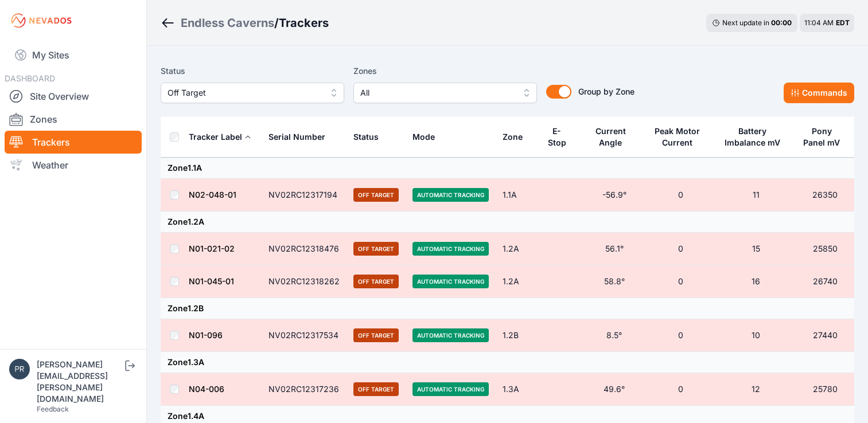 The image size is (868, 423). What do you see at coordinates (507, 308) in the screenshot?
I see `td: Zone 1.2B` at bounding box center [507, 308].